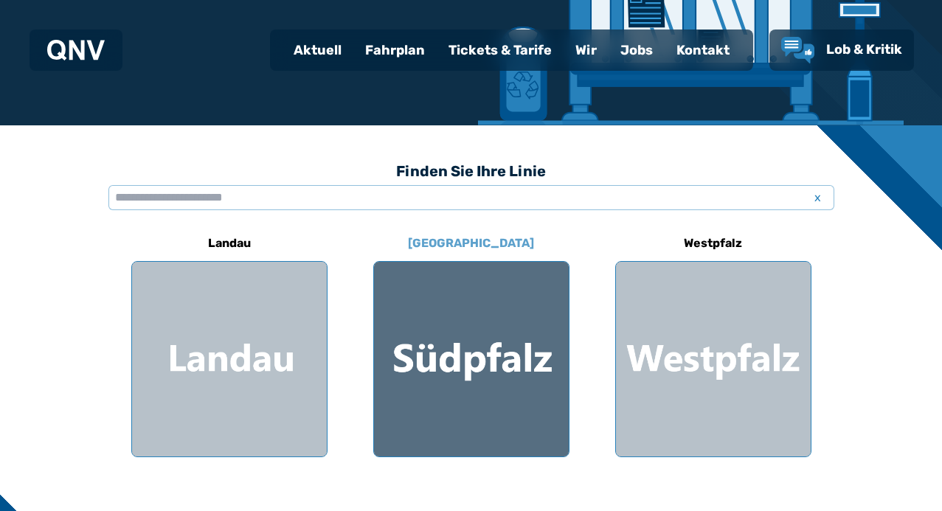 This screenshot has height=511, width=942. Describe the element at coordinates (471, 171) in the screenshot. I see `h3: Finden Sie Ihre Linie` at that location.